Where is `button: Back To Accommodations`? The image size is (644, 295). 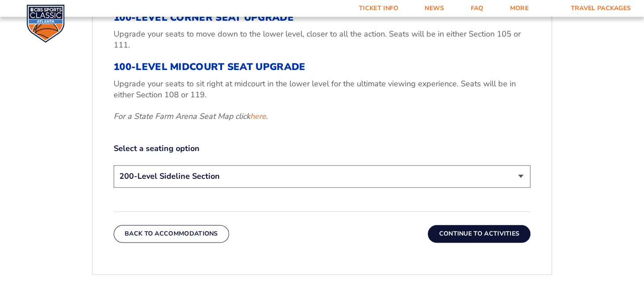
button: Back To Accommodations is located at coordinates (172, 234).